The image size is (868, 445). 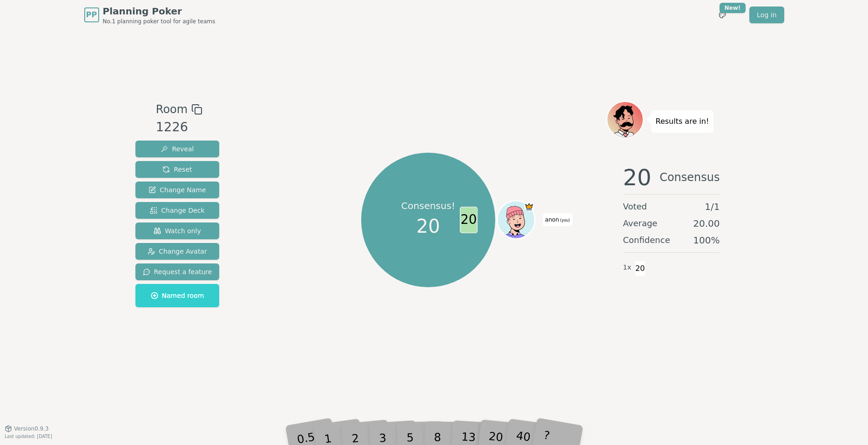 I want to click on span: 1 / 1, so click(x=712, y=207).